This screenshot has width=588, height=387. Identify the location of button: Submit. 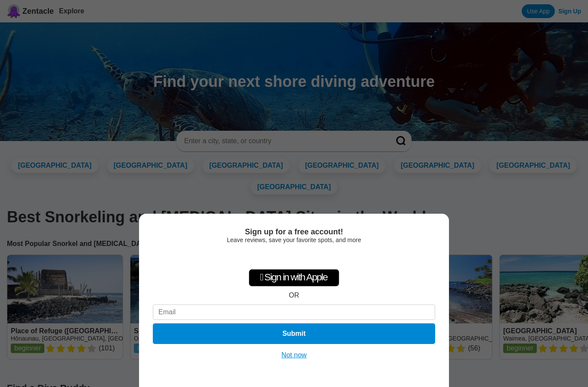
(294, 334).